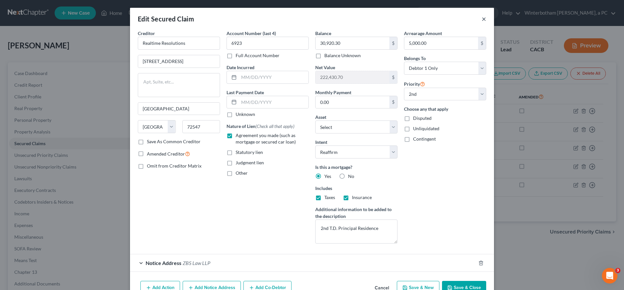  What do you see at coordinates (321, 142) in the screenshot?
I see `label: Intent` at bounding box center [321, 142].